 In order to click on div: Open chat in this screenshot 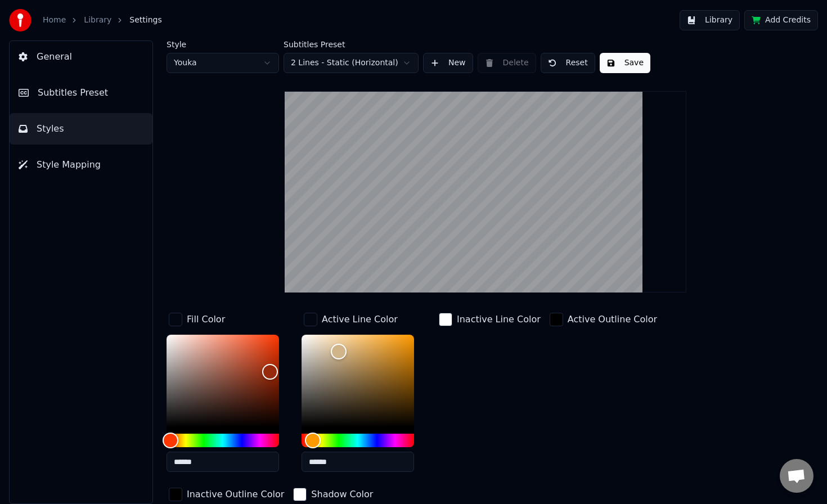, I will do `click(797, 476)`.